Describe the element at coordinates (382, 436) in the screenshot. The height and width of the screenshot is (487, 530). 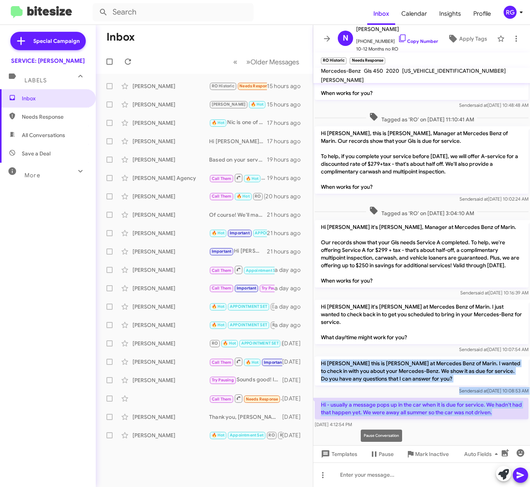
I see `div: Pause Conversation` at that location.